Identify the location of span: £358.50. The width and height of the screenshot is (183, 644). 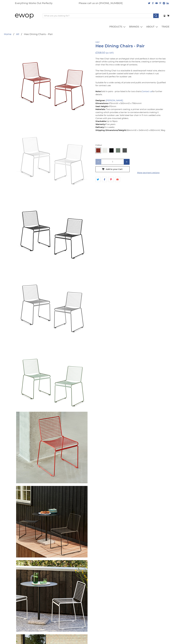
(100, 52).